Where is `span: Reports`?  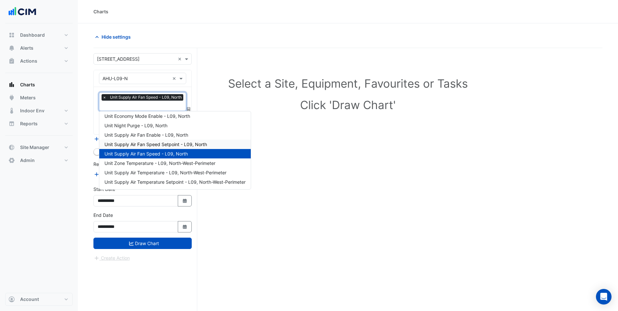
span: Reports is located at coordinates (29, 124).